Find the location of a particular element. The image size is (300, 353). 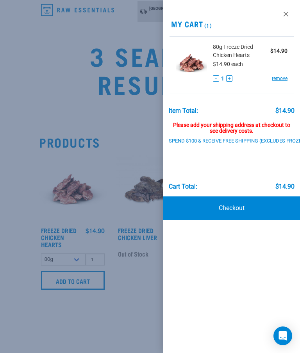

span: (1) is located at coordinates (207, 25).